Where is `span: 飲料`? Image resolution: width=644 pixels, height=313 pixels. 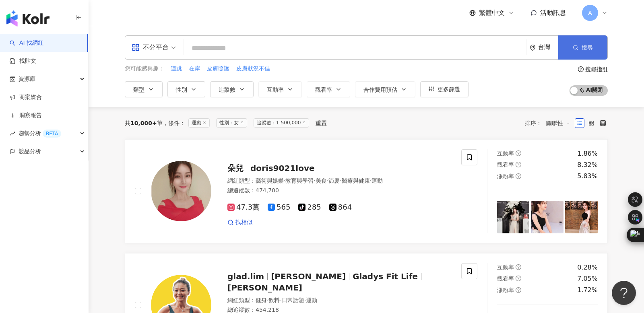
span: 飲料 is located at coordinates (274, 300).